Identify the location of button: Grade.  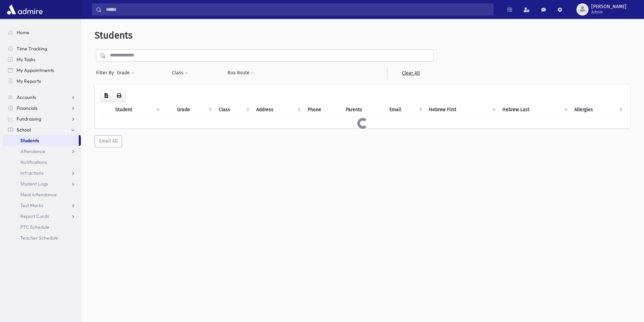
(126, 73).